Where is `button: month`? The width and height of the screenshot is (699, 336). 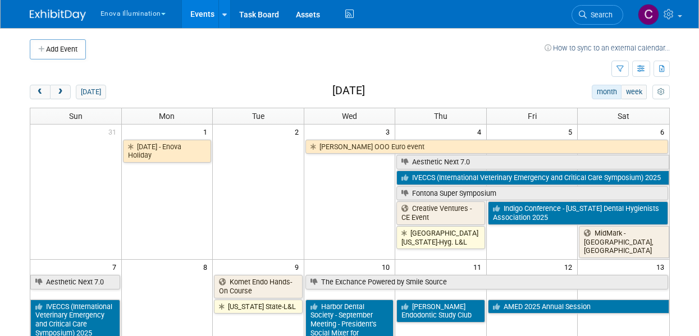 button: month is located at coordinates (606, 92).